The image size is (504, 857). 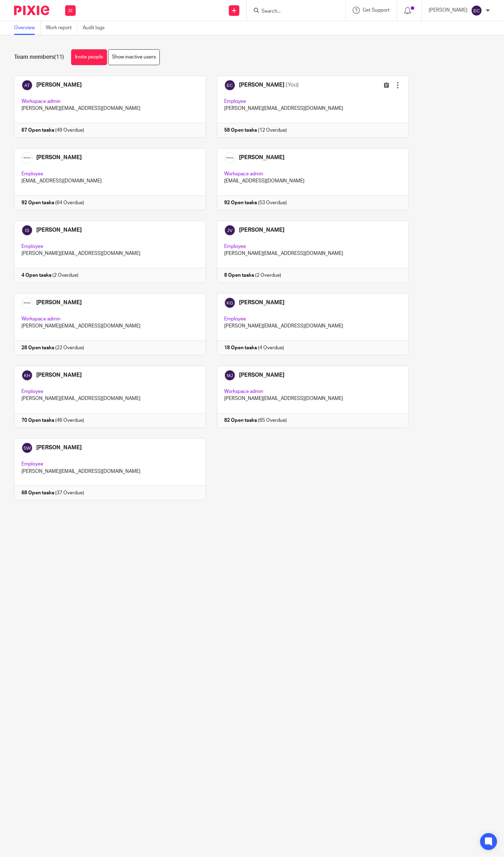 I want to click on img: svg%3E, so click(x=476, y=10).